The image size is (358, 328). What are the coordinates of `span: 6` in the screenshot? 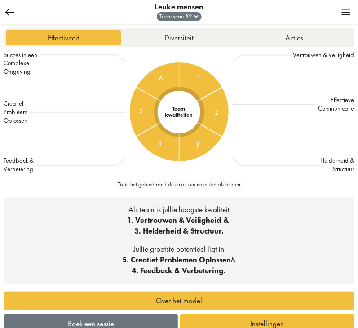 It's located at (160, 79).